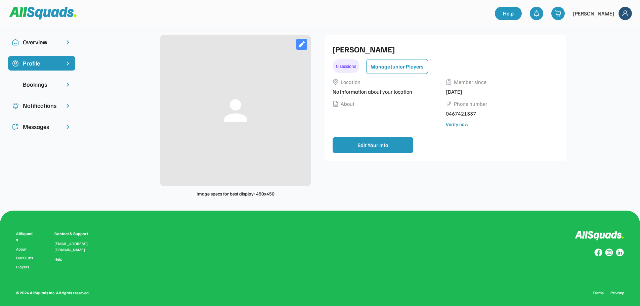 This screenshot has height=306, width=640. I want to click on a: About, so click(25, 249).